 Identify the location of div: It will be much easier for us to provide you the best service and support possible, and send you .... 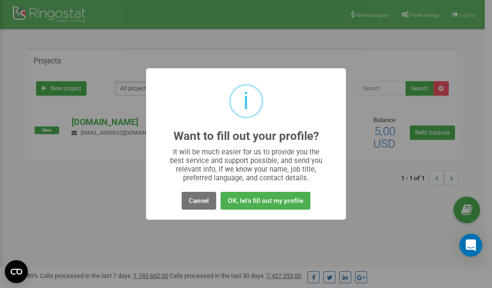
(246, 165).